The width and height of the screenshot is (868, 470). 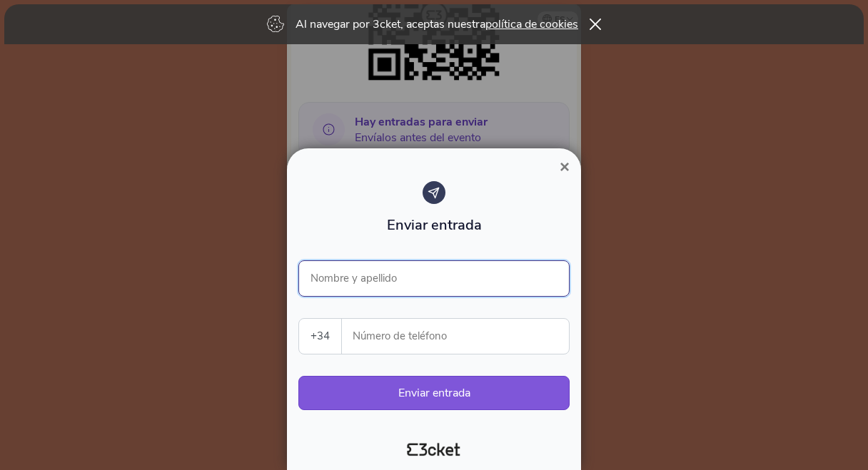 What do you see at coordinates (456, 336) in the screenshot?
I see `label: Número de teléfono` at bounding box center [456, 336].